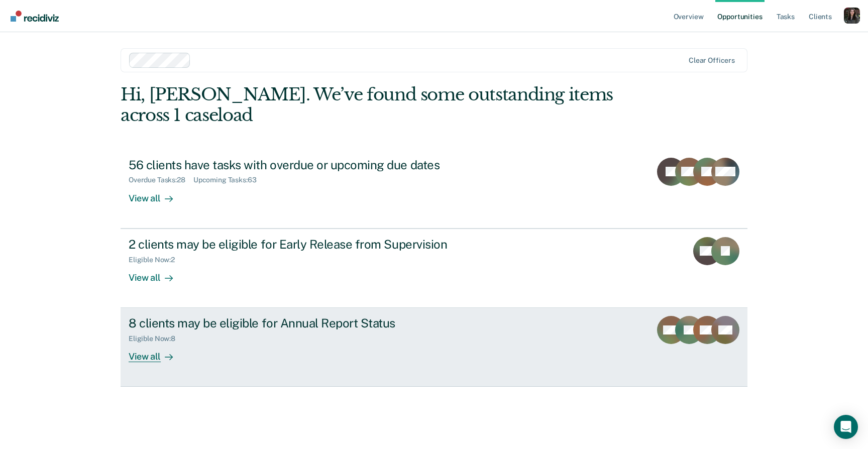  I want to click on div: Open Intercom Messenger, so click(846, 427).